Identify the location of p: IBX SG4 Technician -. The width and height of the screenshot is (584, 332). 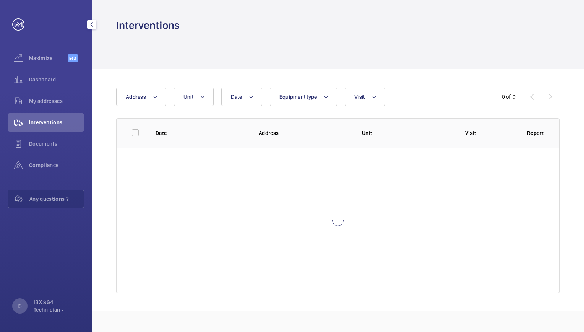
(57, 306).